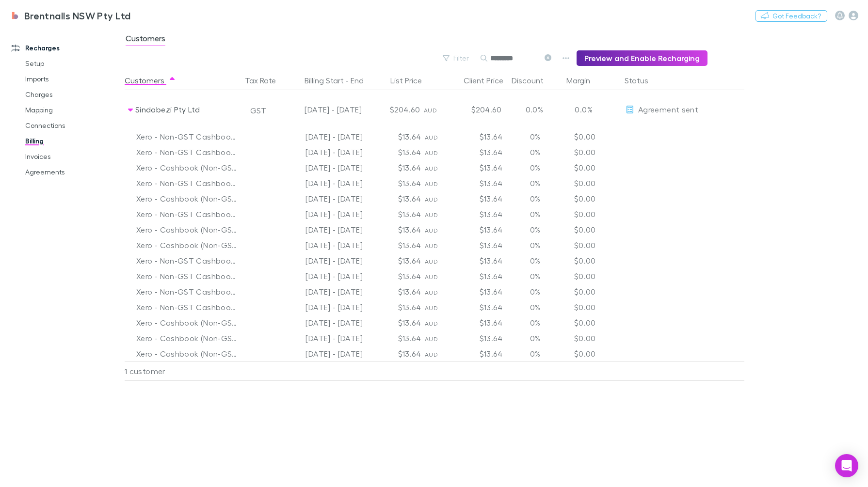 Image resolution: width=868 pixels, height=487 pixels. I want to click on button: Discount, so click(534, 80).